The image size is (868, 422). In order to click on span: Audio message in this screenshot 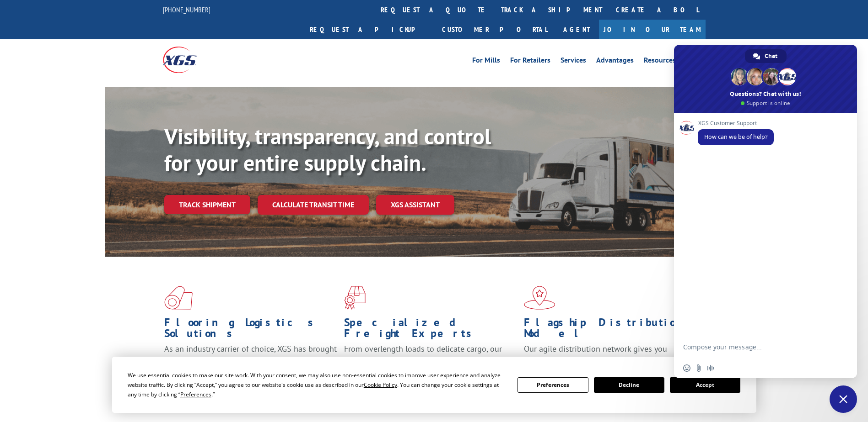, I will do `click(710, 368)`.